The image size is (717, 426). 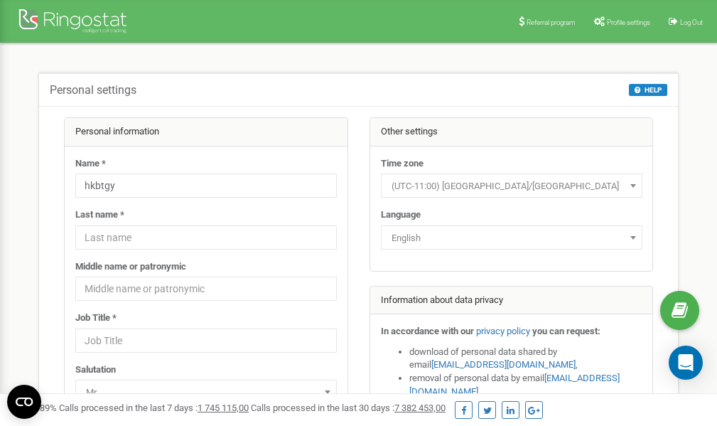 What do you see at coordinates (206, 392) in the screenshot?
I see `span: Mr.` at bounding box center [206, 392].